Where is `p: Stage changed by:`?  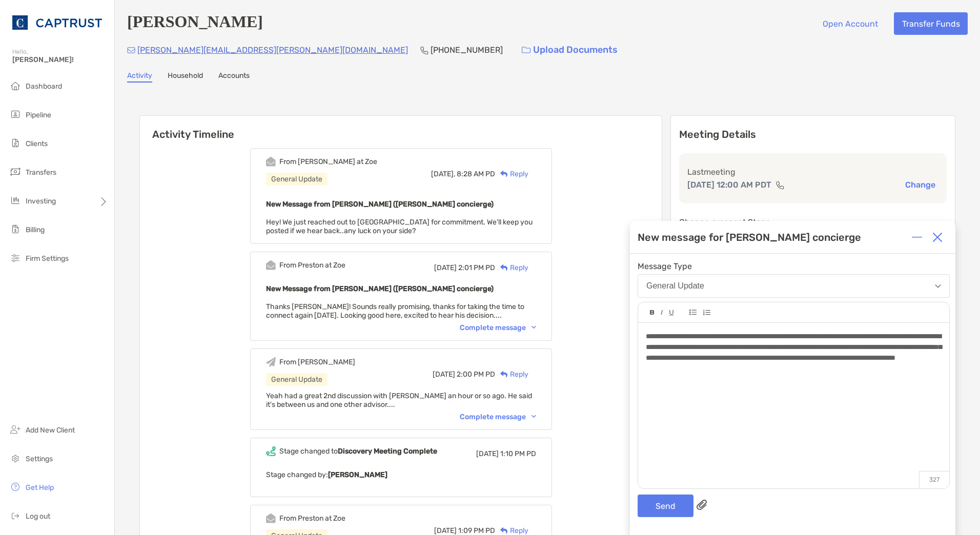
p: Stage changed by: is located at coordinates (401, 475).